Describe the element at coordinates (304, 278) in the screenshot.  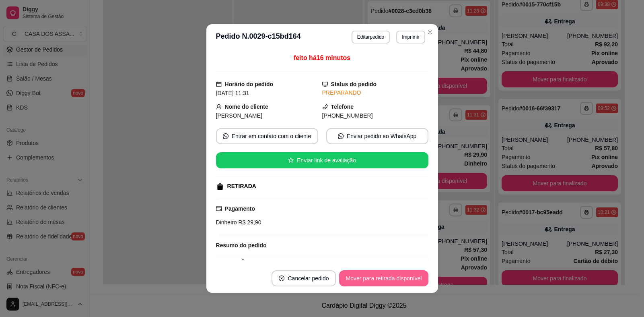
I see `button: close-circleCancelar pedido` at that location.